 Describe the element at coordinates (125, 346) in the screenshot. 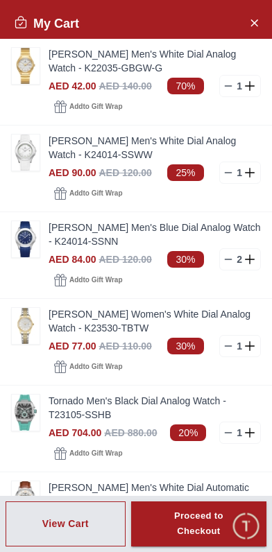

I see `span: AED 110.00` at that location.